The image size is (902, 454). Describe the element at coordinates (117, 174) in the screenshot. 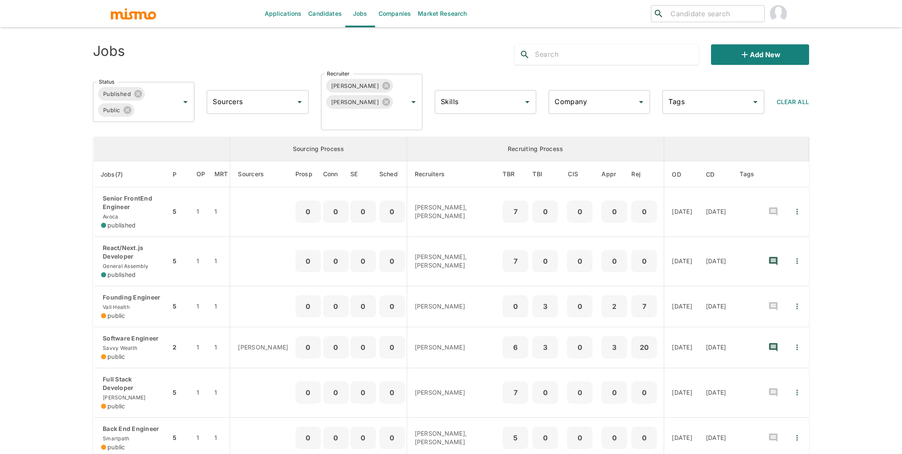

I see `span: Jobs(7)` at that location.